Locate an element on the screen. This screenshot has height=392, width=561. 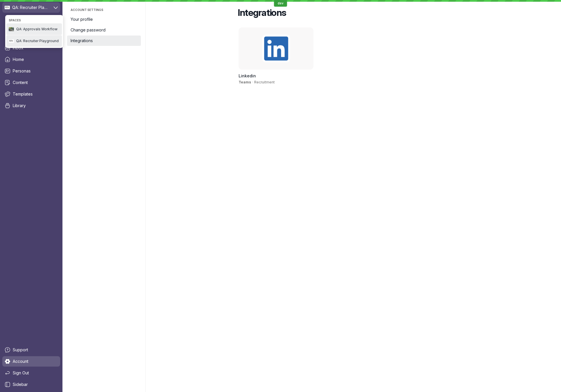
a: Support is located at coordinates (31, 350).